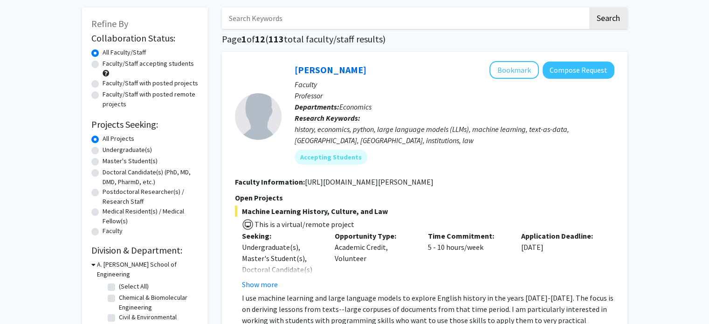 The height and width of the screenshot is (324, 709). What do you see at coordinates (467, 260) in the screenshot?
I see `div: 5 - 10 hours/week` at bounding box center [467, 260].